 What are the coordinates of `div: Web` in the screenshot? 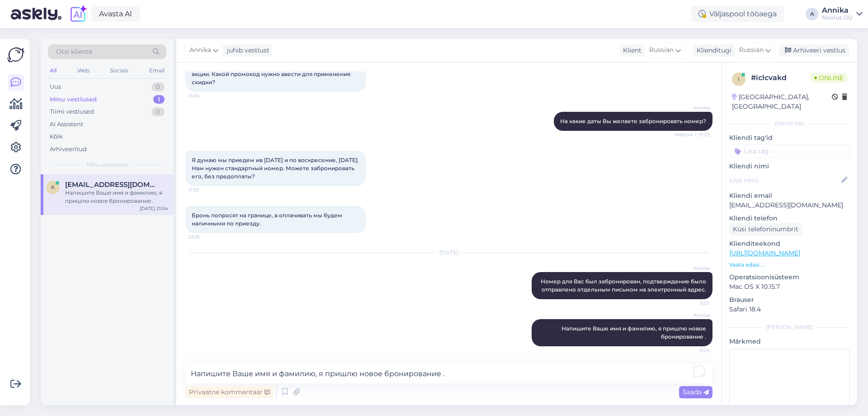 It's located at (83, 70).